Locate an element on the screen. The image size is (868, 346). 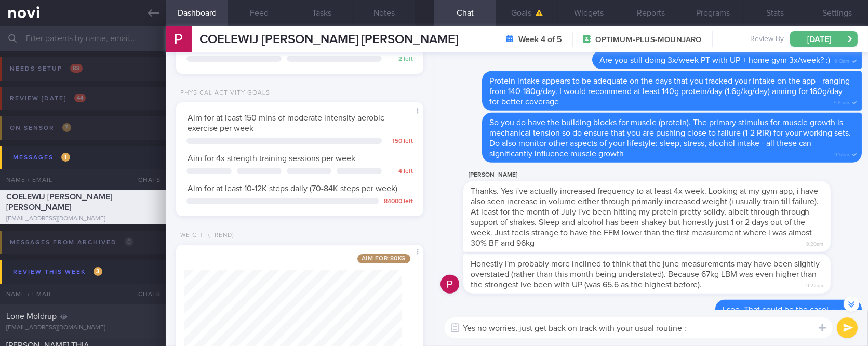
div: 150 left is located at coordinates (400, 141).